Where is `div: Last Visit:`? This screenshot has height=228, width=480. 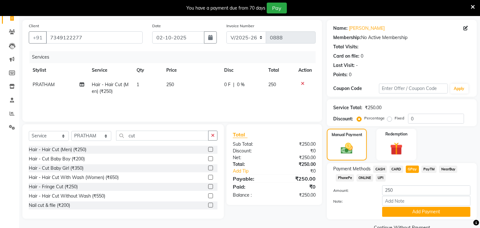
div: Last Visit: is located at coordinates (344, 65).